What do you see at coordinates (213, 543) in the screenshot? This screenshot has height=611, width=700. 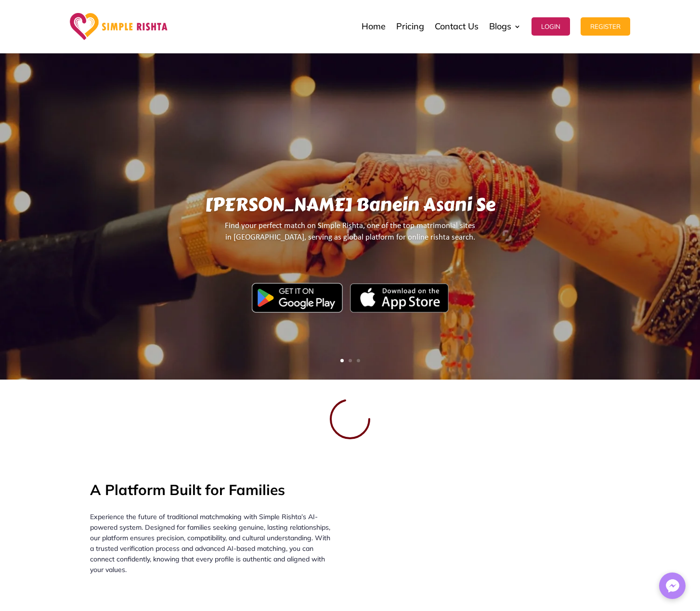 I see `p: Experience the future of traditional matchmaking with Simple Rishta’s AI-powered system. Designed...` at bounding box center [213, 543].